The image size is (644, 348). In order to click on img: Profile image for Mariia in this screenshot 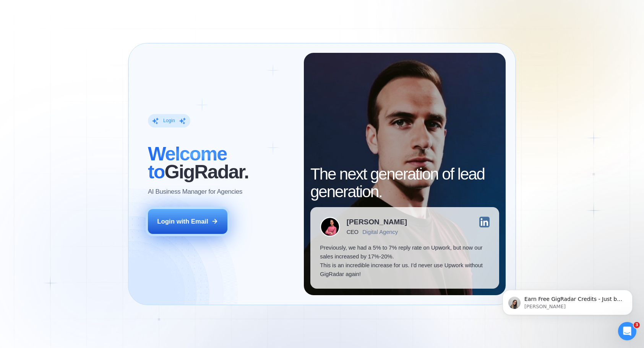, I will do `click(24, 29)`.